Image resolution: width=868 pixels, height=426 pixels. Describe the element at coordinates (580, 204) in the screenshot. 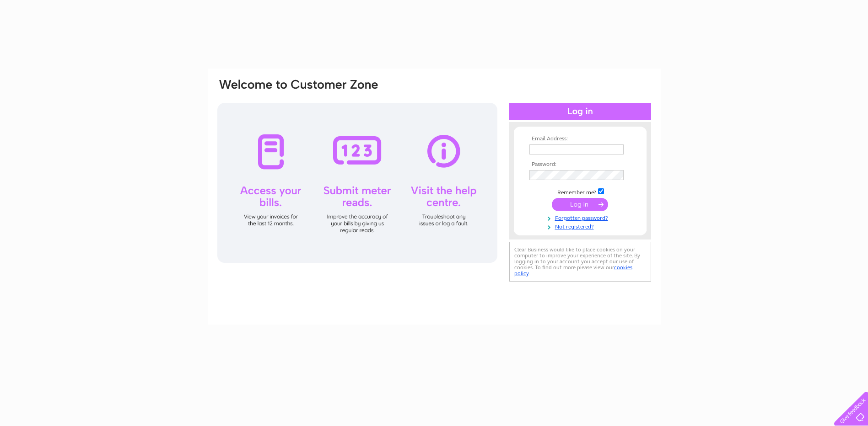

I see `input: Submit` at that location.